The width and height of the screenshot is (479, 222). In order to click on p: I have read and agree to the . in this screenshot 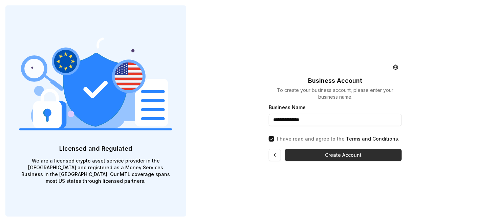, I will do `click(338, 139)`.